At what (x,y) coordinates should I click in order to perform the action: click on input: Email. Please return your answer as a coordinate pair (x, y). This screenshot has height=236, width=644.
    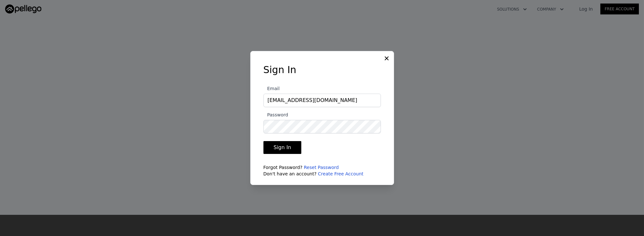
    Looking at the image, I should click on (322, 101).